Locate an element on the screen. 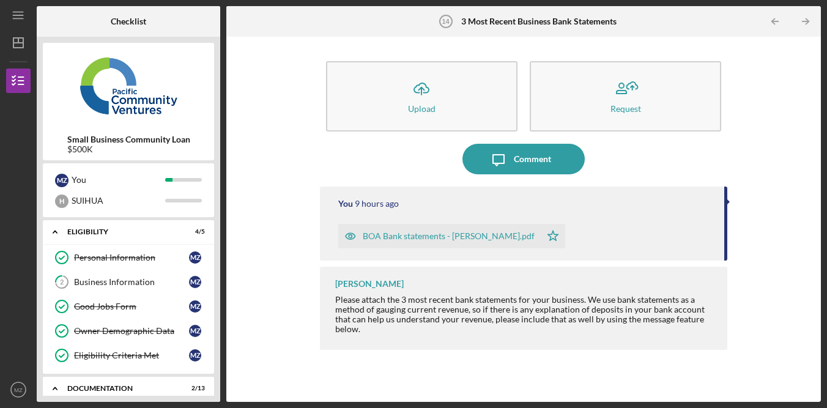 This screenshot has height=408, width=827. div: Owner Demographic Data is located at coordinates (132, 331).